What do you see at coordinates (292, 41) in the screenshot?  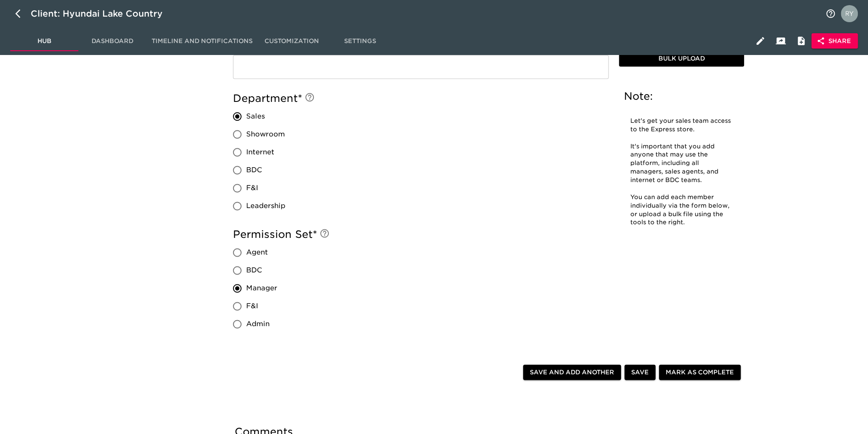 I see `span: Customization` at bounding box center [292, 41].